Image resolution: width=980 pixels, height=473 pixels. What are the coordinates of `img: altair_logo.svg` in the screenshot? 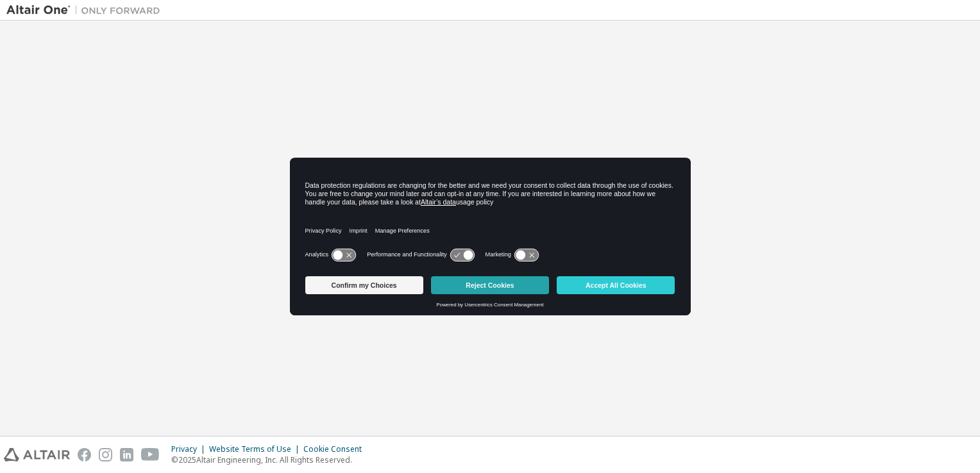 It's located at (36, 455).